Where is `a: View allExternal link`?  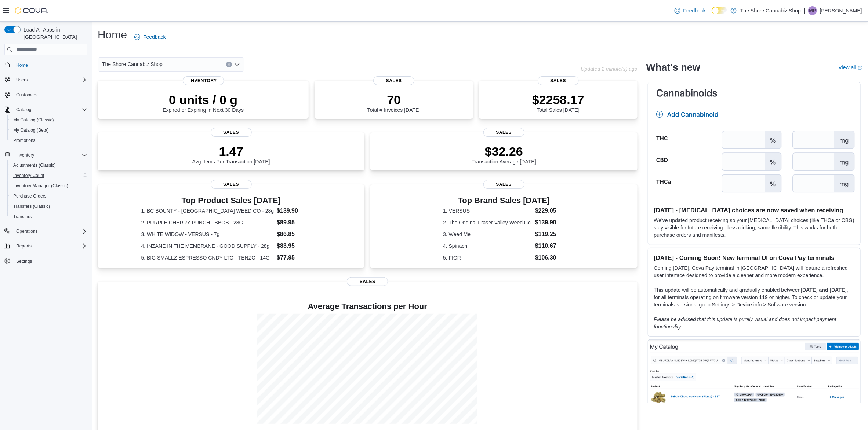
a: View allExternal link is located at coordinates (851, 67).